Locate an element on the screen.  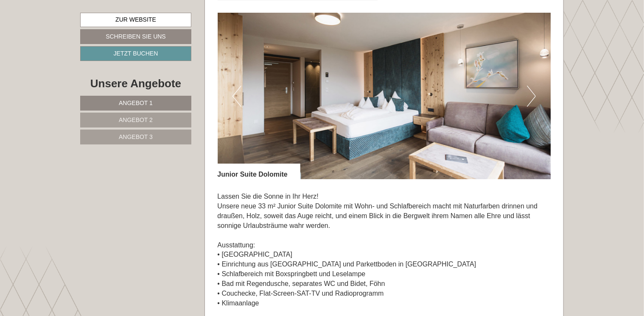
button: Previous is located at coordinates (237, 96).